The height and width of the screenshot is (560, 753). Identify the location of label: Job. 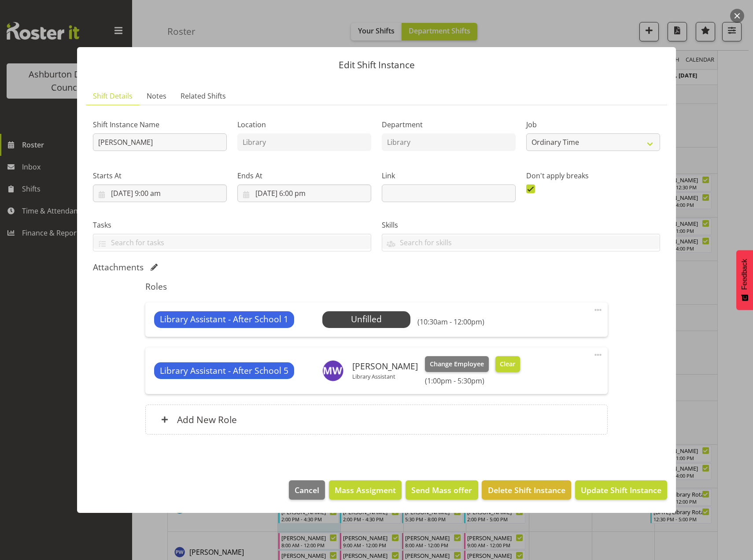
(593, 125).